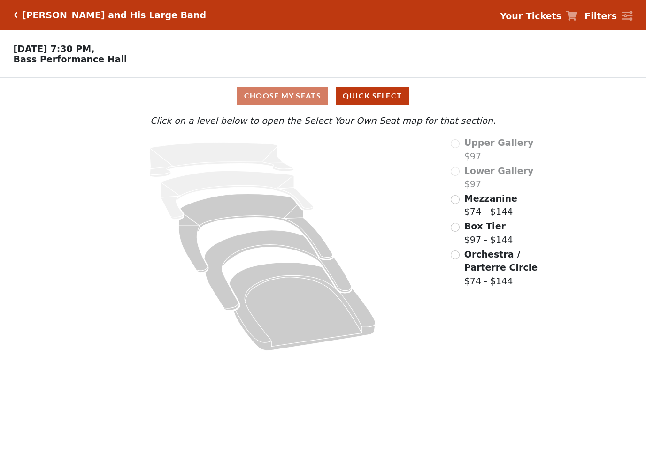 Image resolution: width=646 pixels, height=462 pixels. What do you see at coordinates (538, 16) in the screenshot?
I see `a: Your Tickets` at bounding box center [538, 16].